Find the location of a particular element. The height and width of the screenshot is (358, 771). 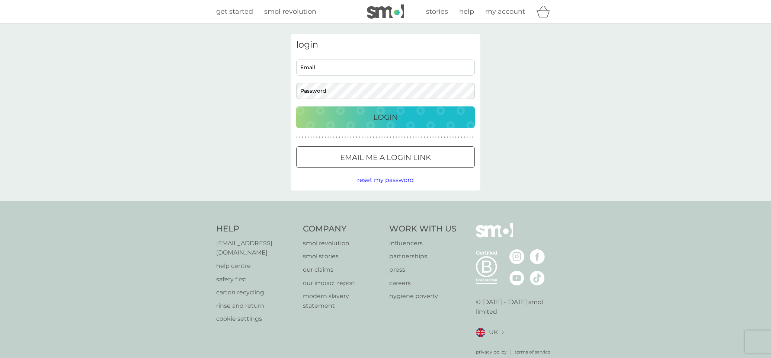

p: rinse and return is located at coordinates (256, 306).